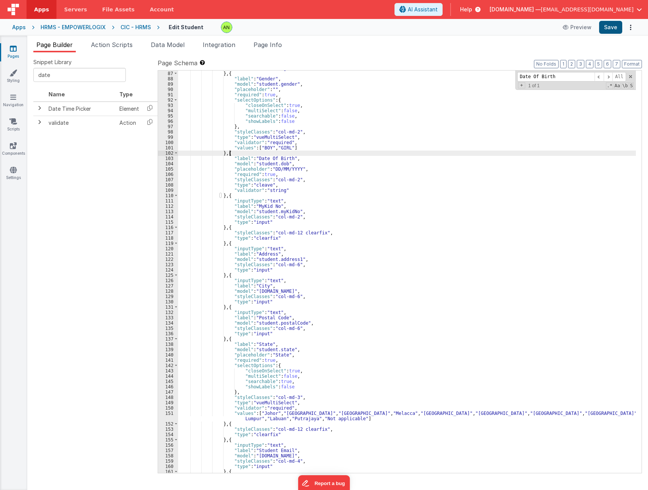 This screenshot has width=648, height=490. I want to click on span: Integration, so click(219, 45).